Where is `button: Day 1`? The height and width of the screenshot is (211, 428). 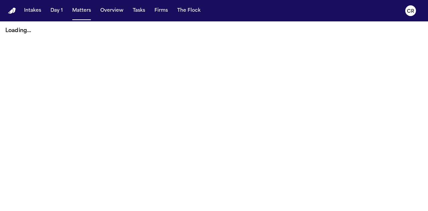 button: Day 1 is located at coordinates (57, 11).